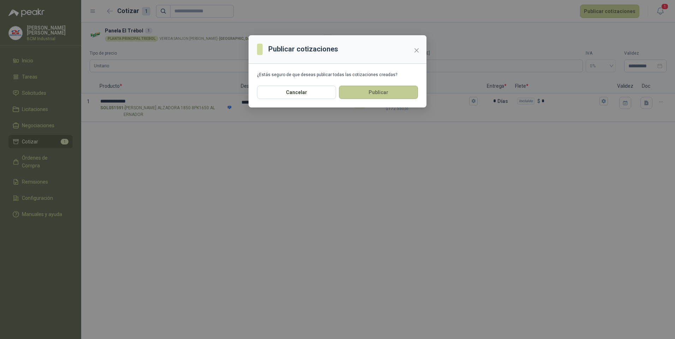 The height and width of the screenshot is (339, 675). Describe the element at coordinates (296, 92) in the screenshot. I see `button: Cancelar` at that location.